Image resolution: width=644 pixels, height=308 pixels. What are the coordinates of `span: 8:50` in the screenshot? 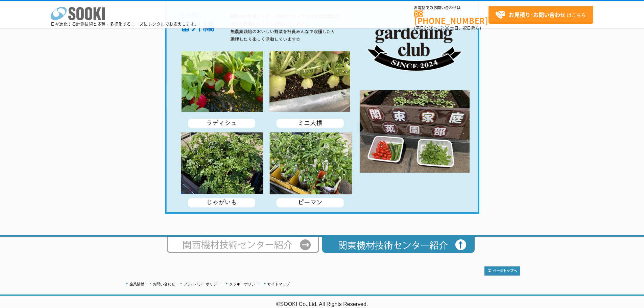 It's located at (429, 28).